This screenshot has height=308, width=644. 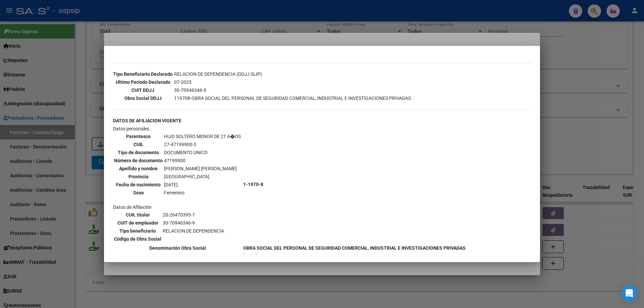 What do you see at coordinates (137, 223) in the screenshot?
I see `th: CUIT de empleador` at bounding box center [137, 223].